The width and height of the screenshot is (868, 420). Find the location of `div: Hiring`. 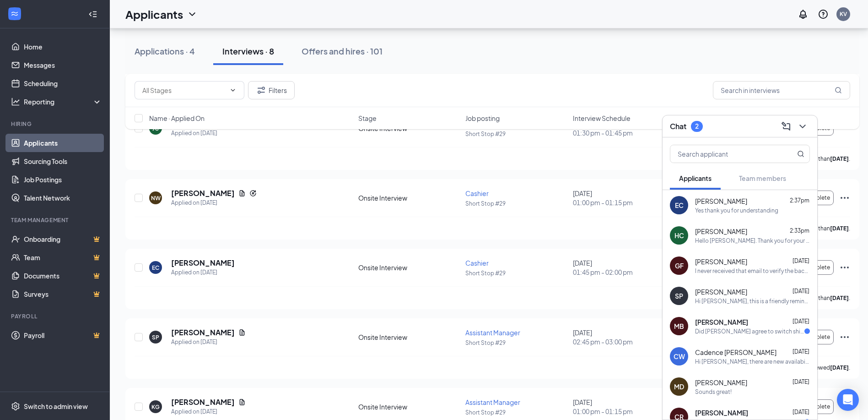

div: Hiring is located at coordinates (55, 124).